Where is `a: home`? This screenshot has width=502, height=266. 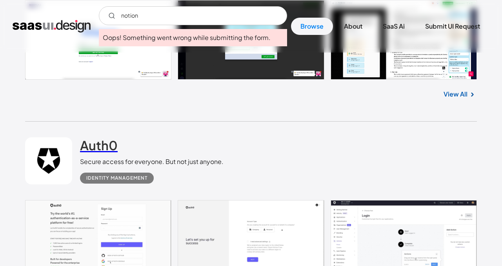 a: home is located at coordinates (51, 26).